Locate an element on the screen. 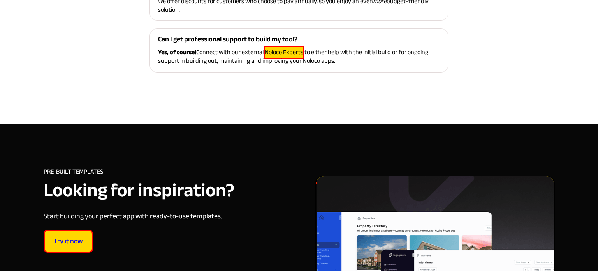 The width and height of the screenshot is (598, 271). span: Start building your perfect app with ready-to-use templates. is located at coordinates (133, 216).